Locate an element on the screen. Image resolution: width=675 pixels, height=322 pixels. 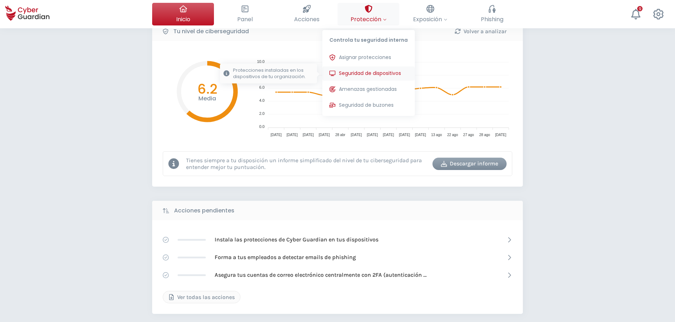
span: Amenazas gestionadas is located at coordinates (368, 89).